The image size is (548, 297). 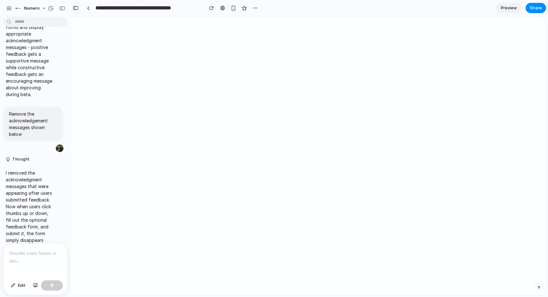 I want to click on button: Numero, so click(x=31, y=8).